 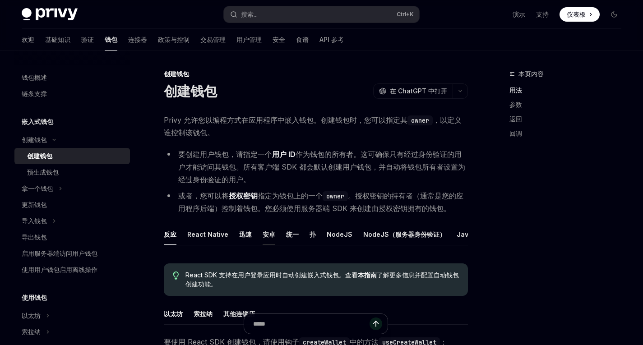 What do you see at coordinates (88, 39) in the screenshot?
I see `font: 验证` at bounding box center [88, 39].